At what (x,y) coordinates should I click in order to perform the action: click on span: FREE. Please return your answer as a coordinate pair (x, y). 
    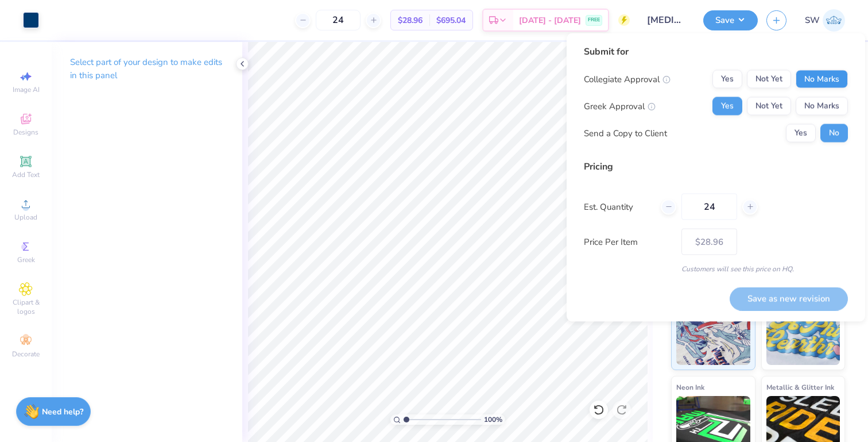
    Looking at the image, I should click on (593, 20).